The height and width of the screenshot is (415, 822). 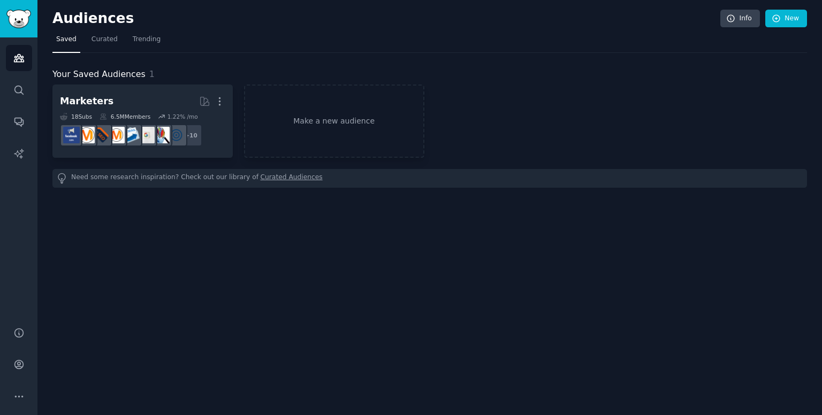 I want to click on img: bigseo, so click(x=101, y=135).